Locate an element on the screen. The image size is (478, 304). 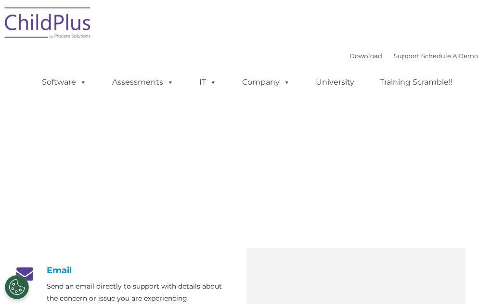
a: Training Scramble!! is located at coordinates (416, 82).